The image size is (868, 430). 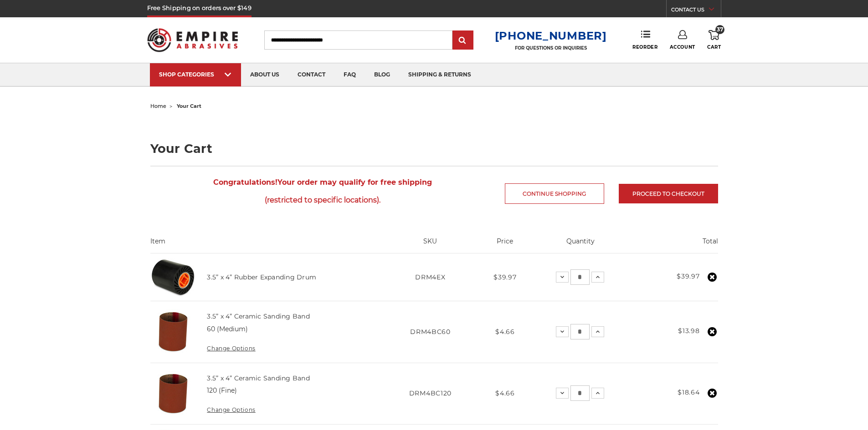 I want to click on th: SKU, so click(x=430, y=245).